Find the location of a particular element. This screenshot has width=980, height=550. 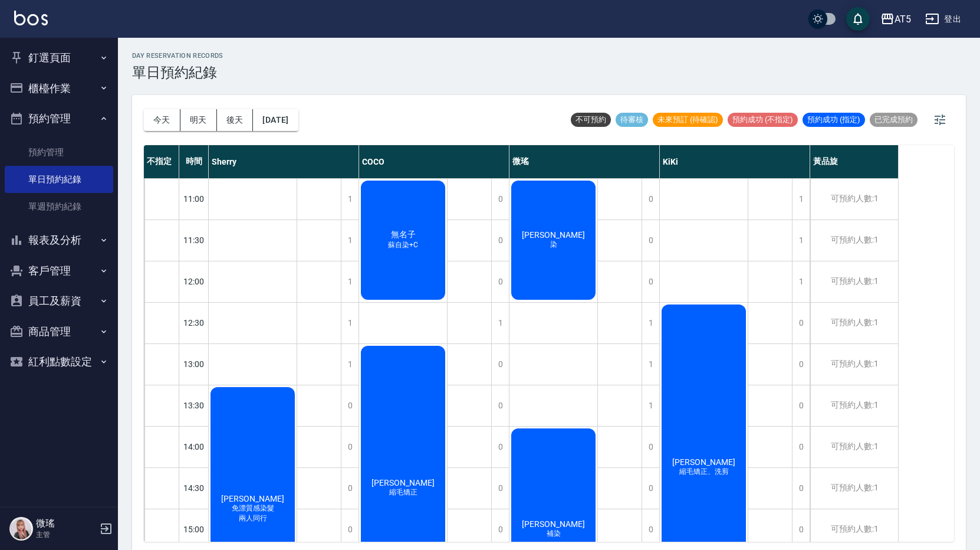

h2: day Reservation records is located at coordinates (177, 56).